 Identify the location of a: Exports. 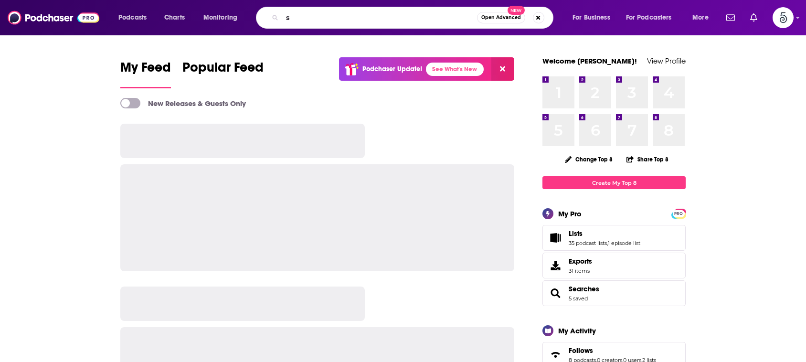
(614, 265).